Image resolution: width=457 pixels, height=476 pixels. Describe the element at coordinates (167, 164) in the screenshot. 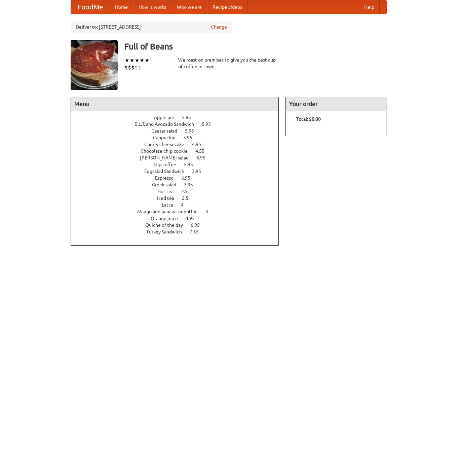

I see `span: Drip coffee` at that location.